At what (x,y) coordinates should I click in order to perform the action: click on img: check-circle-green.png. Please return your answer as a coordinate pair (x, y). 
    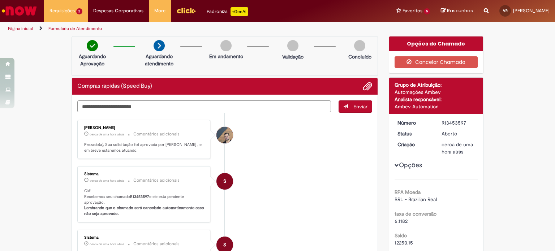
    Looking at the image, I should click on (92, 46).